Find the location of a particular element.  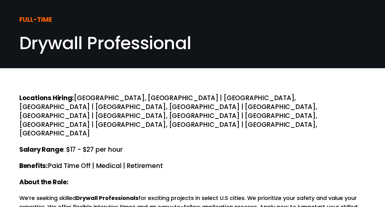

span: Drywall Professional is located at coordinates (105, 43).